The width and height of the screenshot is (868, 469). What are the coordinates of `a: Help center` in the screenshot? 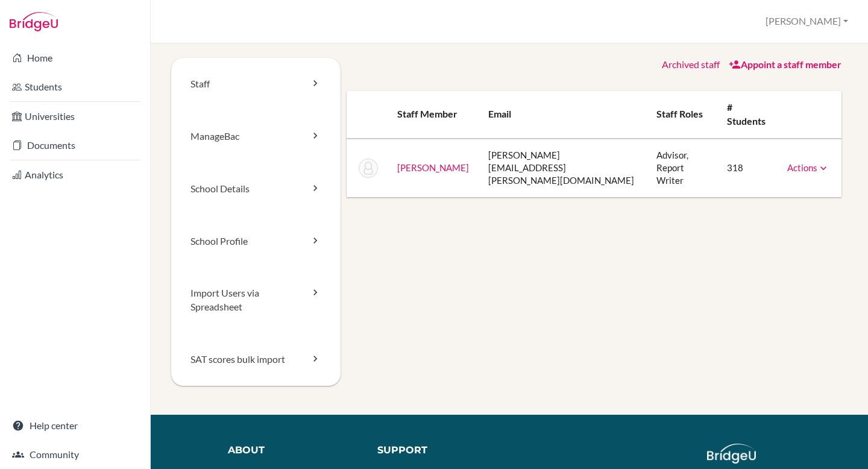 It's located at (75, 425).